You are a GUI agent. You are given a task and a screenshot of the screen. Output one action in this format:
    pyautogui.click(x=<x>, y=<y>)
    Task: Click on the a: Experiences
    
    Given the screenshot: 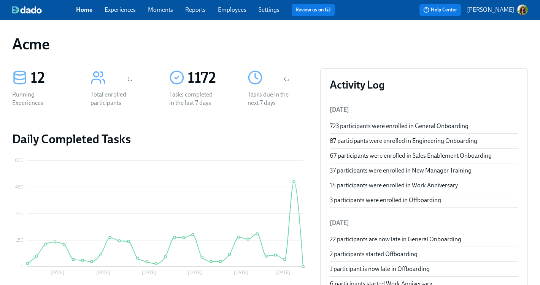 What is the action you would take?
    pyautogui.click(x=120, y=10)
    